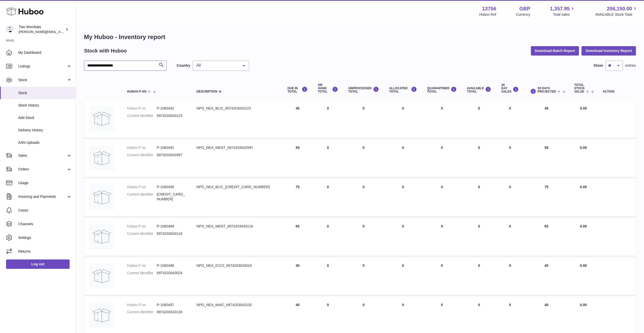 The width and height of the screenshot is (644, 333). What do you see at coordinates (237, 108) in the screenshot?
I see `div: NPO_NEA_BLIC_6974203043123` at bounding box center [237, 108].